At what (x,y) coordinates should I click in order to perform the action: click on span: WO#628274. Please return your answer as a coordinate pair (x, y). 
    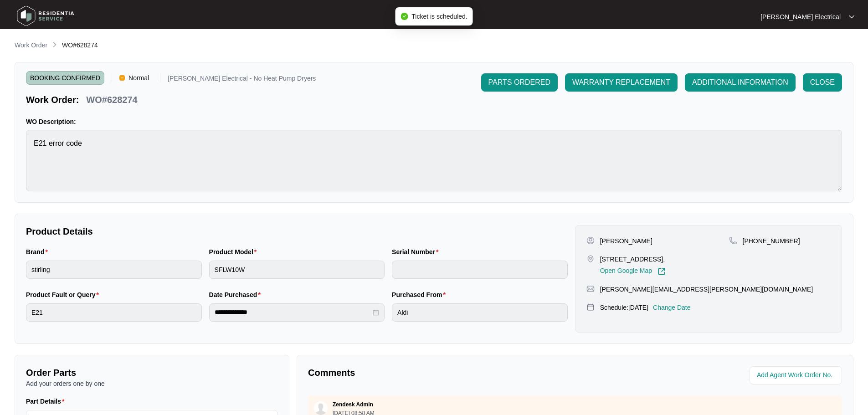
    Looking at the image, I should click on (79, 45).